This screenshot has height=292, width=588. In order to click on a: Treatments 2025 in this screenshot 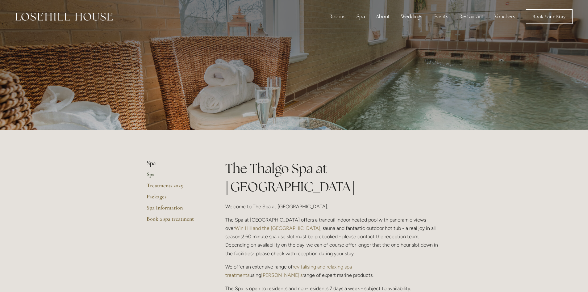, I will do `click(176, 187)`.